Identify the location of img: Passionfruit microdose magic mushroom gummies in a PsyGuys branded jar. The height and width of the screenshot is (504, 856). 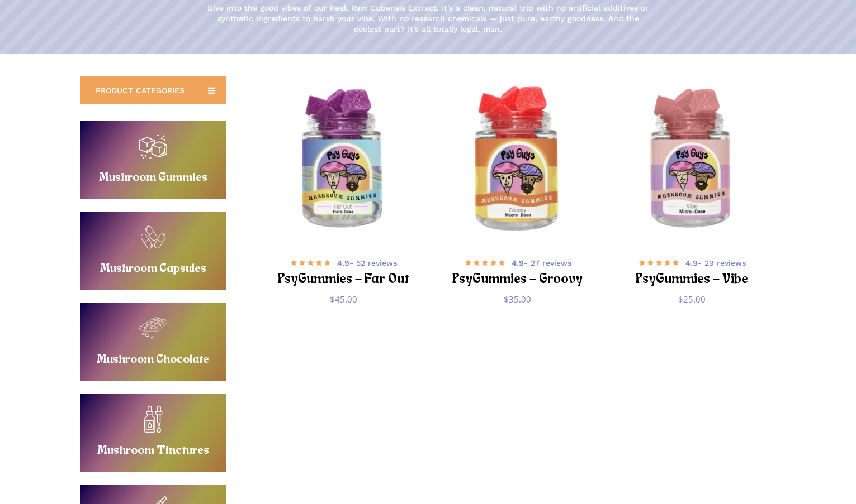
(691, 160).